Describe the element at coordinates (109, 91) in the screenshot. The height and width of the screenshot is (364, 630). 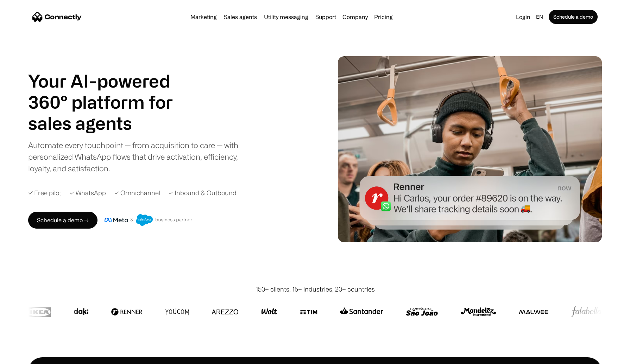
I see `h1: Your AI-powered 360° platform for` at that location.